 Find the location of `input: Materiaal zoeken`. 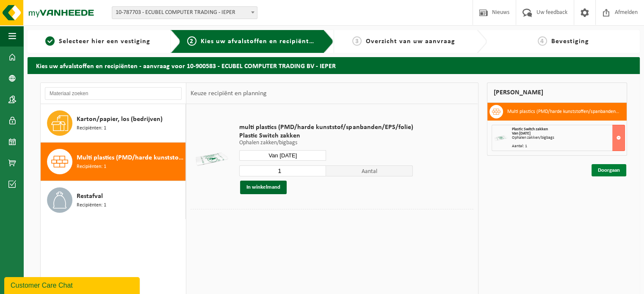

input: Materiaal zoeken is located at coordinates (113, 93).